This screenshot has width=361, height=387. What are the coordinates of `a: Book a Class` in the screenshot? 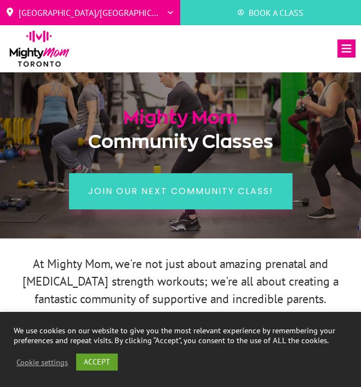 It's located at (270, 13).